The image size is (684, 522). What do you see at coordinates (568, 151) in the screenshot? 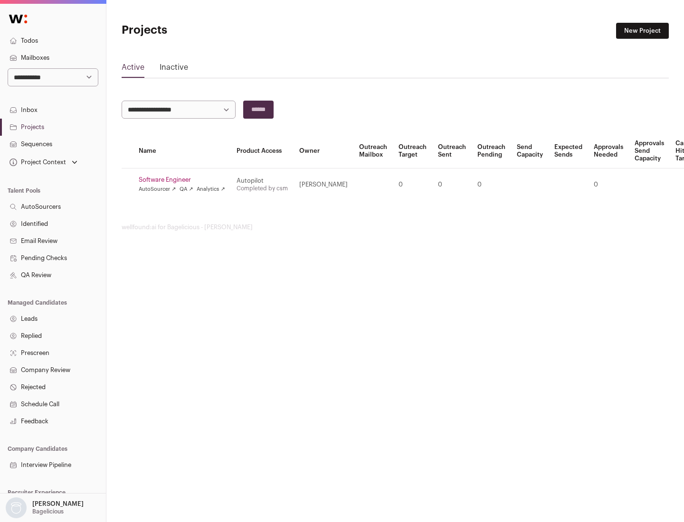
I see `th: Expected Sends` at bounding box center [568, 151].